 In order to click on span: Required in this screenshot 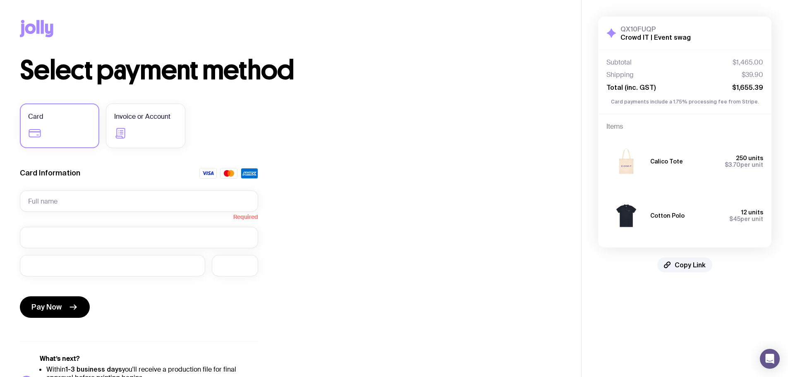, I will do `click(139, 216)`.